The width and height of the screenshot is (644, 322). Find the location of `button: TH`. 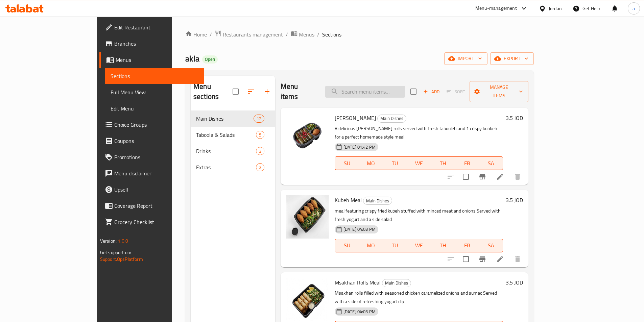

button: TH is located at coordinates (443, 246).